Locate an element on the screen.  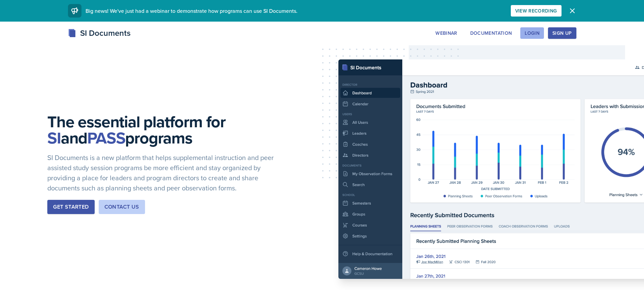
button: Contact Us is located at coordinates (122, 207).